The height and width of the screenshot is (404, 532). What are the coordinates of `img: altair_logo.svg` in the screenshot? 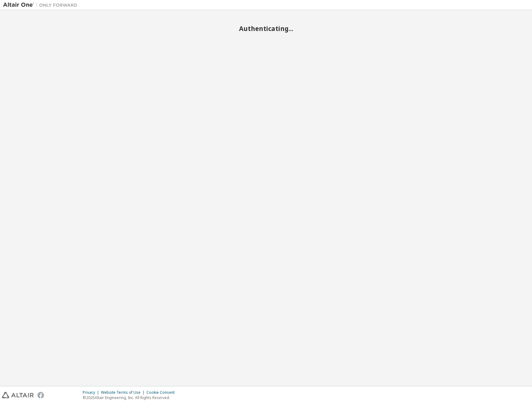 It's located at (17, 395).